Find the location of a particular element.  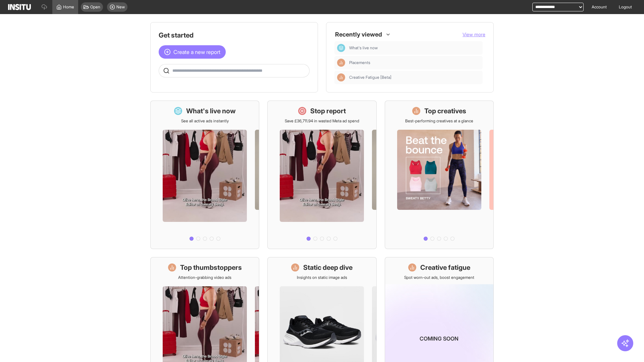

p: Insights on static image ads is located at coordinates (322, 278).